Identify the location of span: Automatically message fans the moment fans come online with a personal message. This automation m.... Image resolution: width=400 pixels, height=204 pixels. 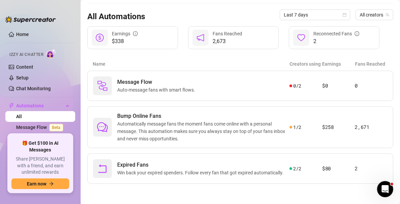
(203, 131).